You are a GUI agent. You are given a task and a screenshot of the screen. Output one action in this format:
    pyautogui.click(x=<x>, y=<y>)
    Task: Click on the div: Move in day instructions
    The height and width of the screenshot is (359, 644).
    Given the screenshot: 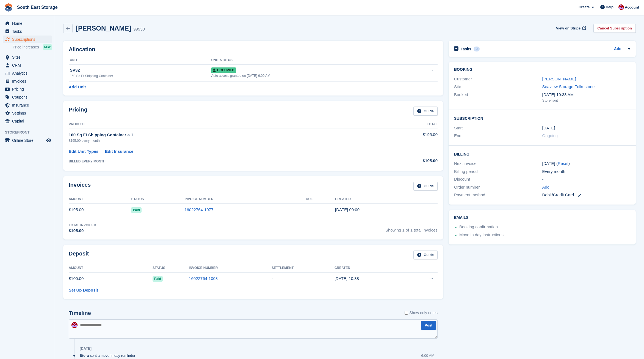 What is the action you would take?
    pyautogui.click(x=481, y=235)
    